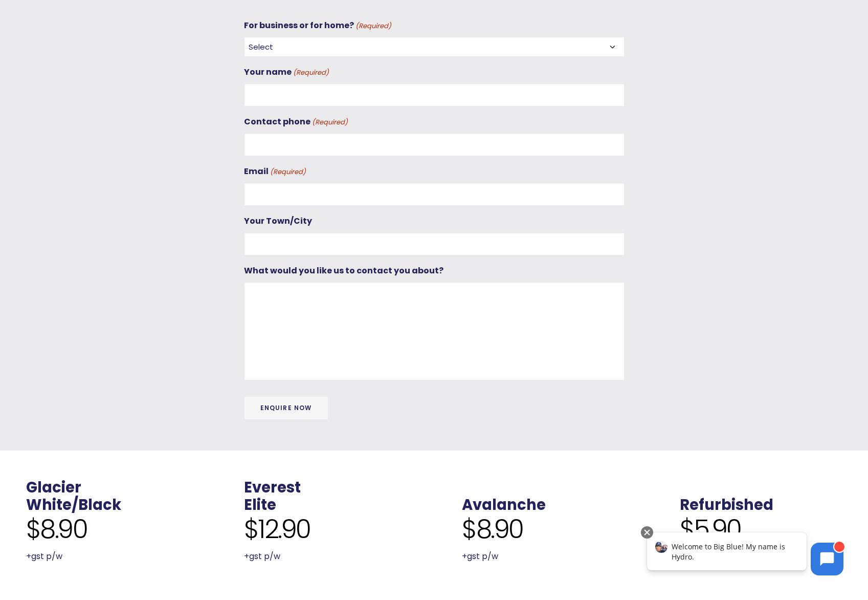 The height and width of the screenshot is (600, 868). What do you see at coordinates (25, 22) in the screenshot?
I see `img: Avatar` at bounding box center [25, 22].